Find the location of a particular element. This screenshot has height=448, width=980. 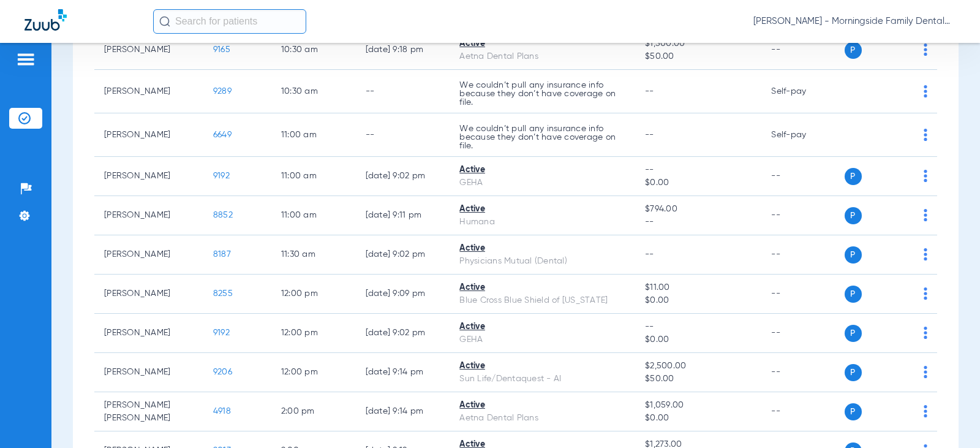

span: 4918 is located at coordinates (222, 411).